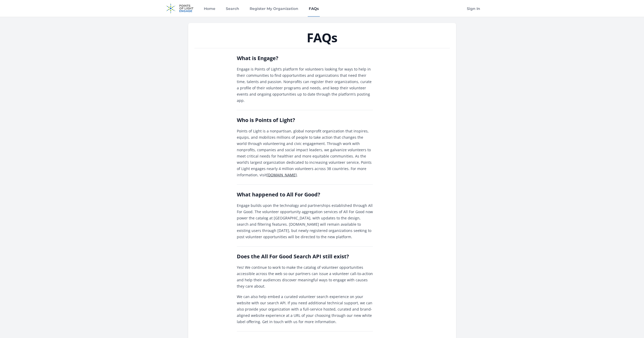 The height and width of the screenshot is (338, 644). I want to click on h2: Who is Points of Light?, so click(305, 120).